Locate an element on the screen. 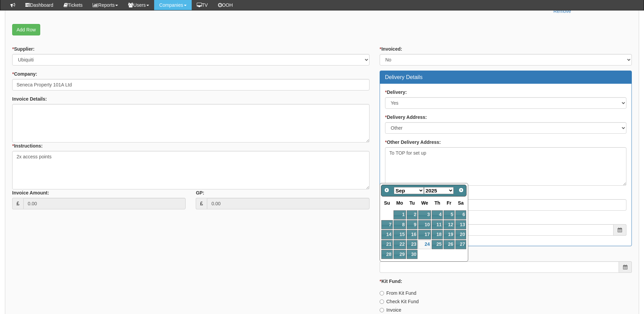 The height and width of the screenshot is (314, 644). label: Delivery: is located at coordinates (395, 92).